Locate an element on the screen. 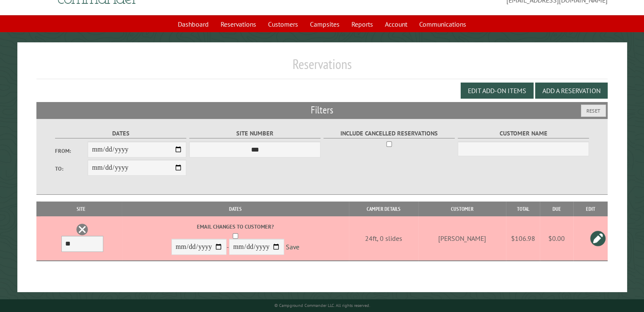  a: Reports is located at coordinates (362, 24).